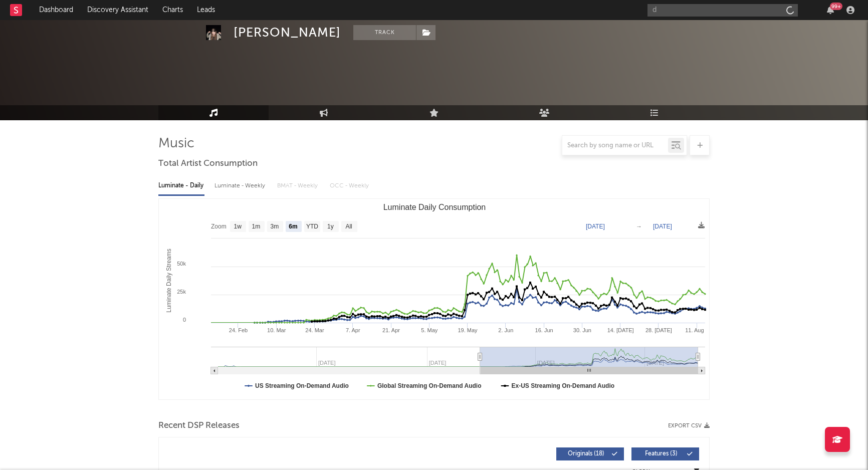 This screenshot has width=868, height=470. Describe the element at coordinates (586, 454) in the screenshot. I see `span: Originals ( 18 )` at that location.